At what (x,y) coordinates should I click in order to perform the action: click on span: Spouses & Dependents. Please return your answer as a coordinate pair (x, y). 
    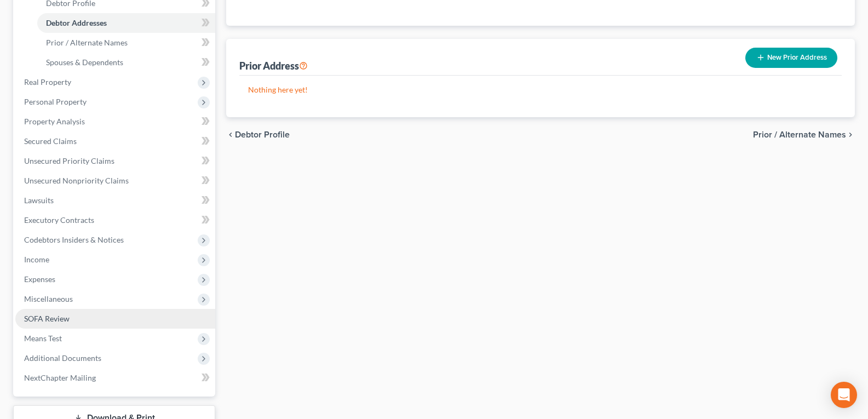
    Looking at the image, I should click on (85, 62).